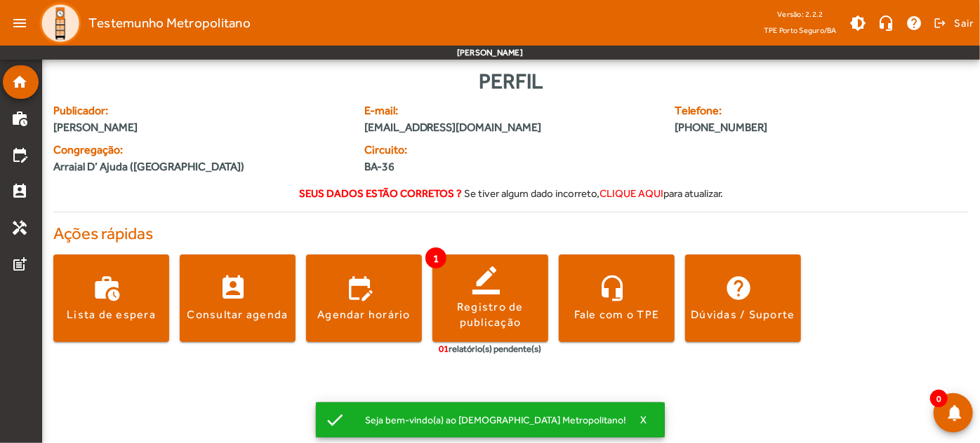 The width and height of the screenshot is (980, 443). I want to click on button: Registro de publicação, so click(490, 298).